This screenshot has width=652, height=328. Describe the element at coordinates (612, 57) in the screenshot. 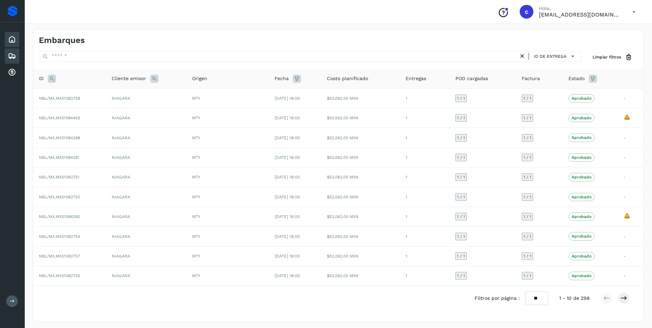

I see `button: Limpiar filtros` at that location.